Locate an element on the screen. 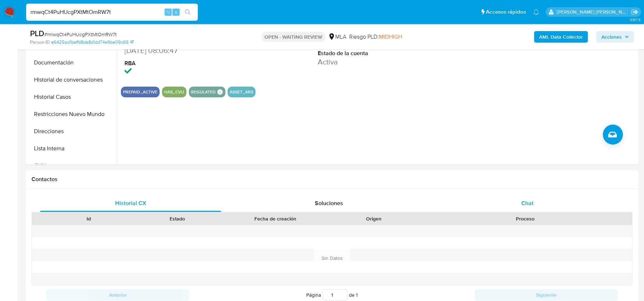 The height and width of the screenshot is (301, 644). p: OPEN - WAITING REVIEW is located at coordinates (293, 37).